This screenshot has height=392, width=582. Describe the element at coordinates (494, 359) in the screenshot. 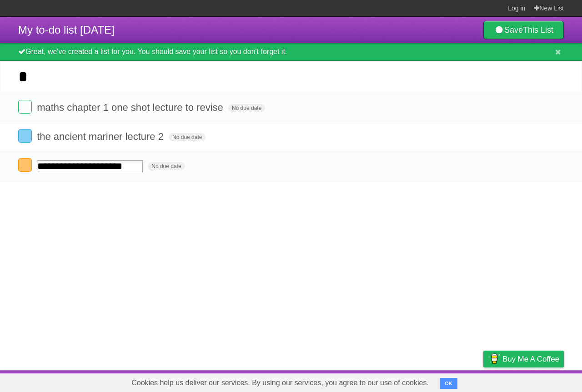

I see `img: Buy me a coffee` at that location.